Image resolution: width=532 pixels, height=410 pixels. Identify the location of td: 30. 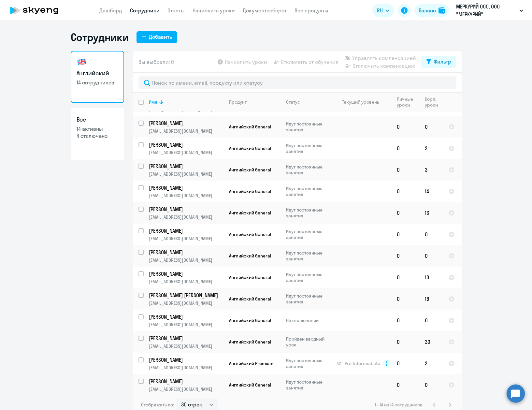
(431, 342).